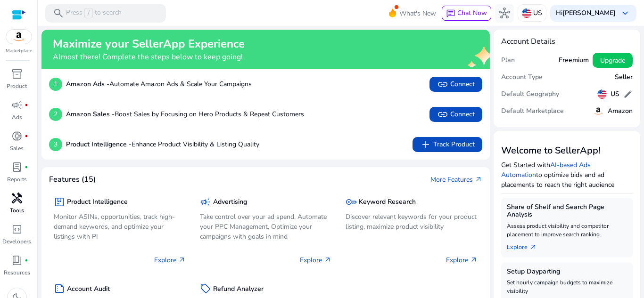 The width and height of the screenshot is (644, 298). I want to click on p: Resources, so click(17, 273).